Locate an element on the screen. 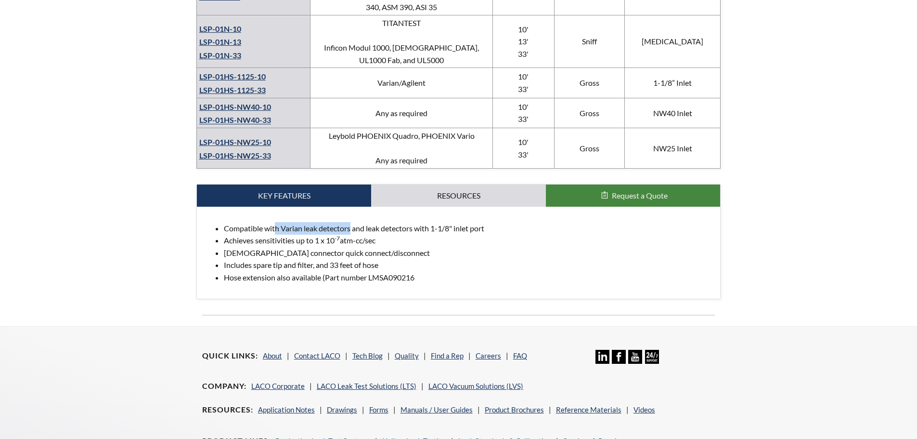 The width and height of the screenshot is (917, 439). h4: Resources is located at coordinates (228, 409).